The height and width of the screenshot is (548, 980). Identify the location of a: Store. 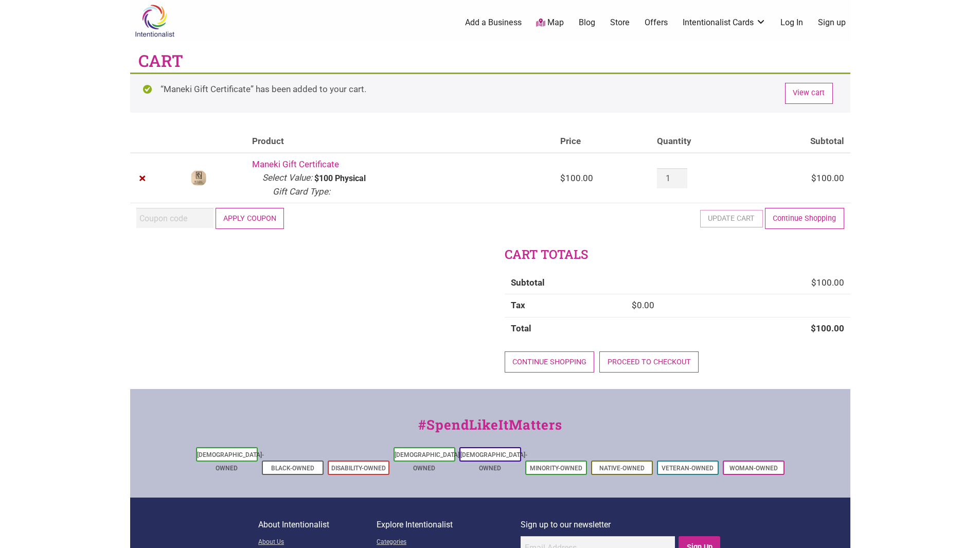
(620, 23).